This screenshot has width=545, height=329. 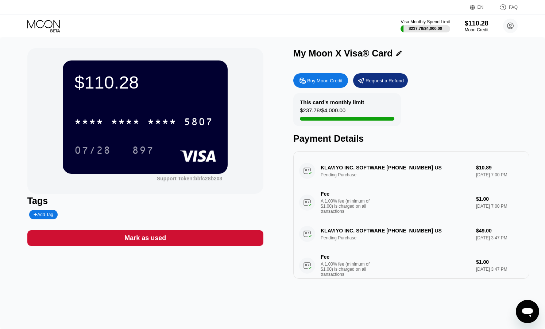 I want to click on div: Support Token: bbfc28b203, so click(x=189, y=179).